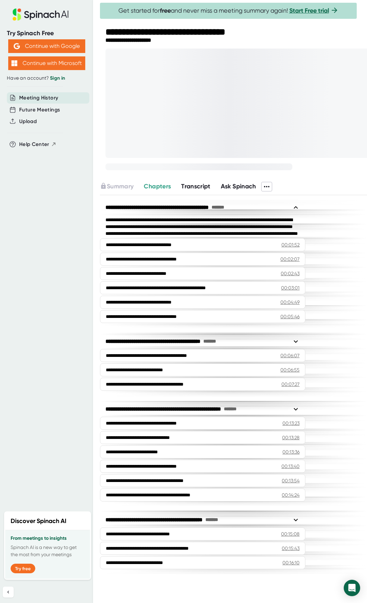 This screenshot has height=603, width=367. What do you see at coordinates (290, 356) in the screenshot?
I see `div: 00:06:07` at bounding box center [290, 356].